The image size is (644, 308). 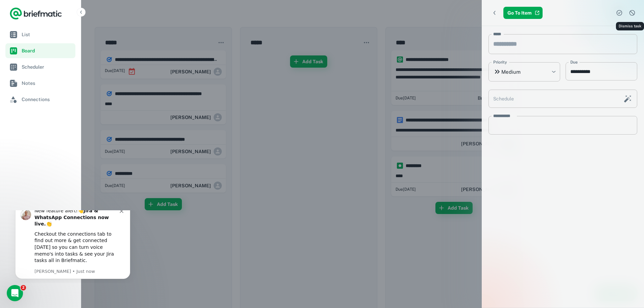 What do you see at coordinates (495, 13) in the screenshot?
I see `button: Back` at bounding box center [495, 13].